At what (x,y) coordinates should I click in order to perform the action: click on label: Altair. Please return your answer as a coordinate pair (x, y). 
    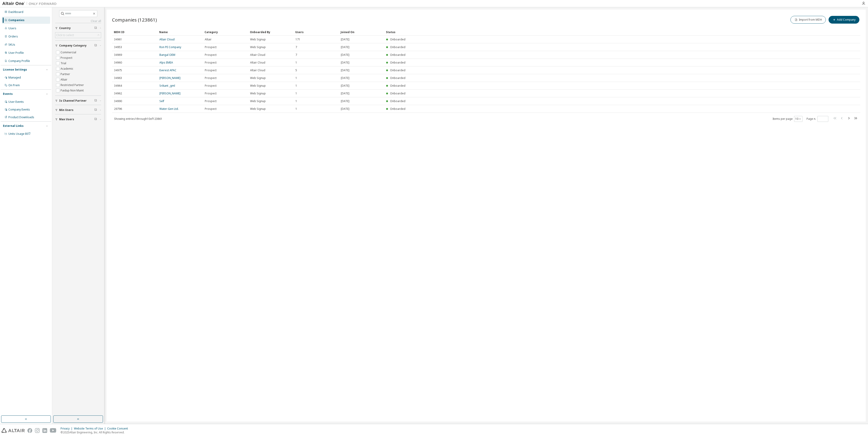
    Looking at the image, I should click on (64, 80).